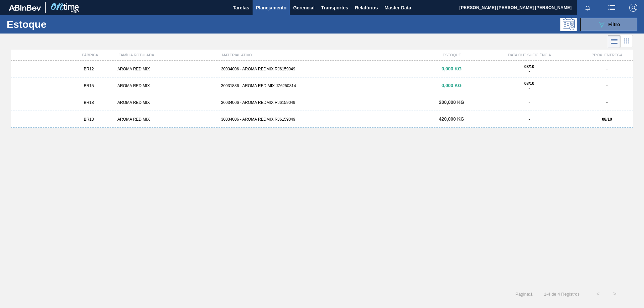 This screenshot has width=644, height=308. Describe the element at coordinates (89, 103) in the screenshot. I see `span: BR18` at that location.